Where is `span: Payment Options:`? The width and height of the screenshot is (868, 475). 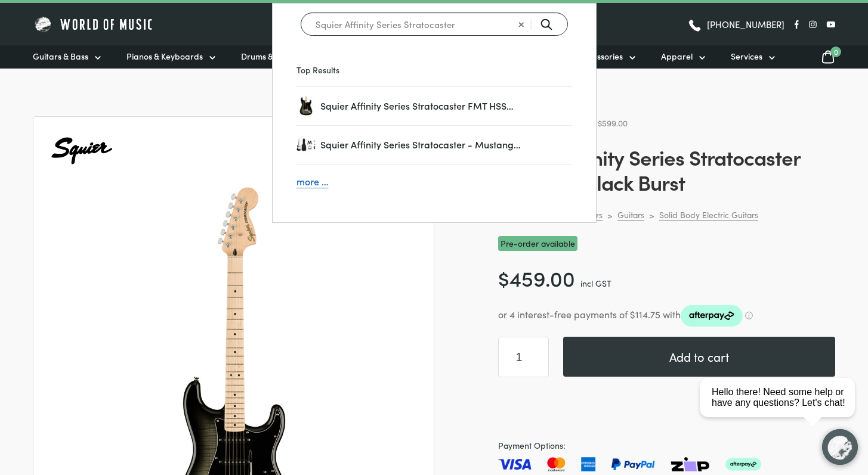
span: Payment Options: is located at coordinates (666, 445).